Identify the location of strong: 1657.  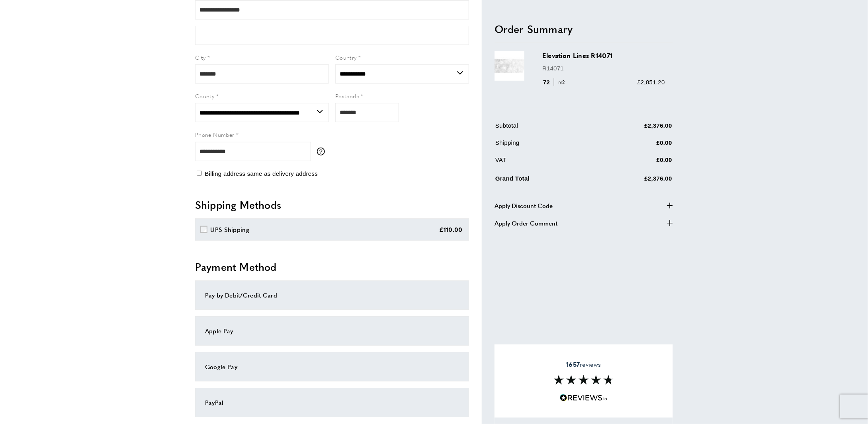
(574, 364).